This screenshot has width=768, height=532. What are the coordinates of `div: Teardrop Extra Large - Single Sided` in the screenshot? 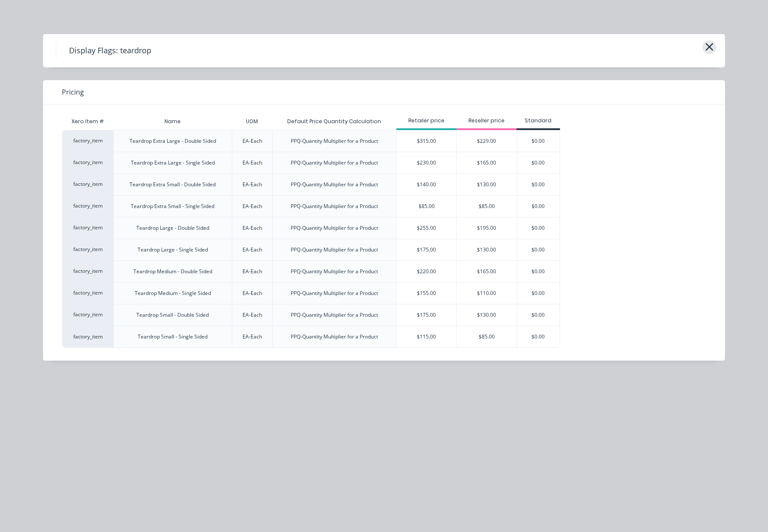 It's located at (173, 163).